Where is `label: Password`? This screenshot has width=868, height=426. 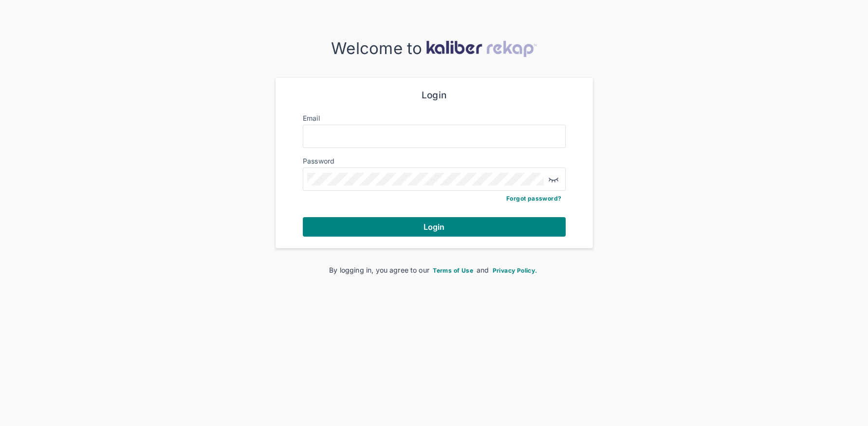
label: Password is located at coordinates (319, 161).